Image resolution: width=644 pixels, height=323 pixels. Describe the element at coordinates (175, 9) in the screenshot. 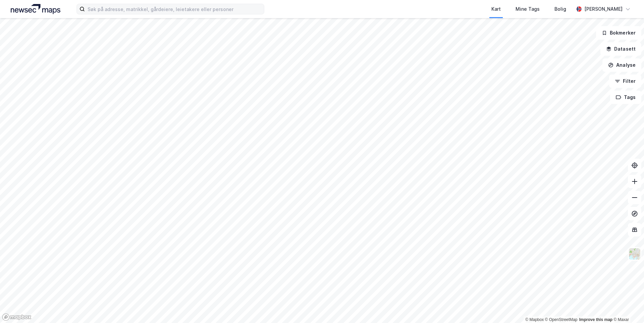

I see `input: Søk på adresse, matrikkel, gårdeiere, leietakere eller personer` at that location.